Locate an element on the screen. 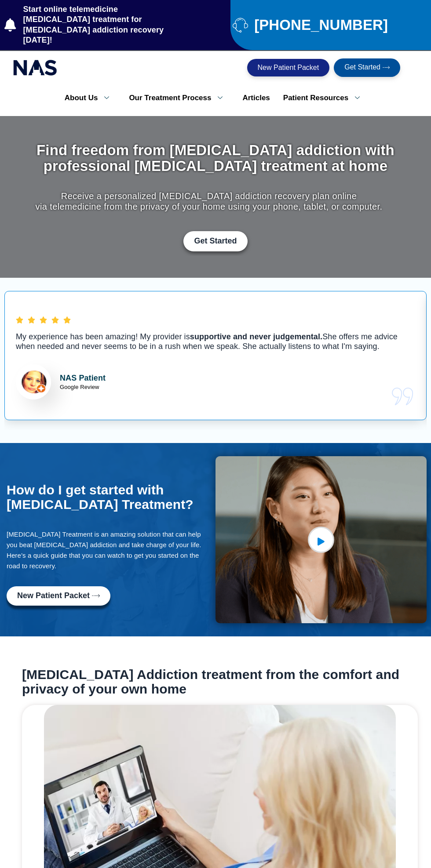 The image size is (431, 868). strong: NAS Patient is located at coordinates (83, 378).